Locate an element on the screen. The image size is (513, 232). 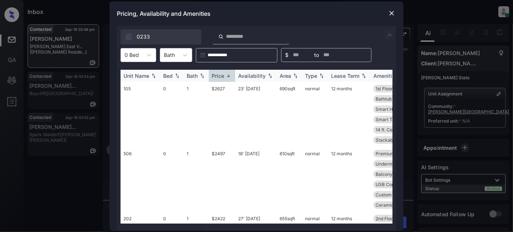
span: 1st Floor is located at coordinates (384, 89).